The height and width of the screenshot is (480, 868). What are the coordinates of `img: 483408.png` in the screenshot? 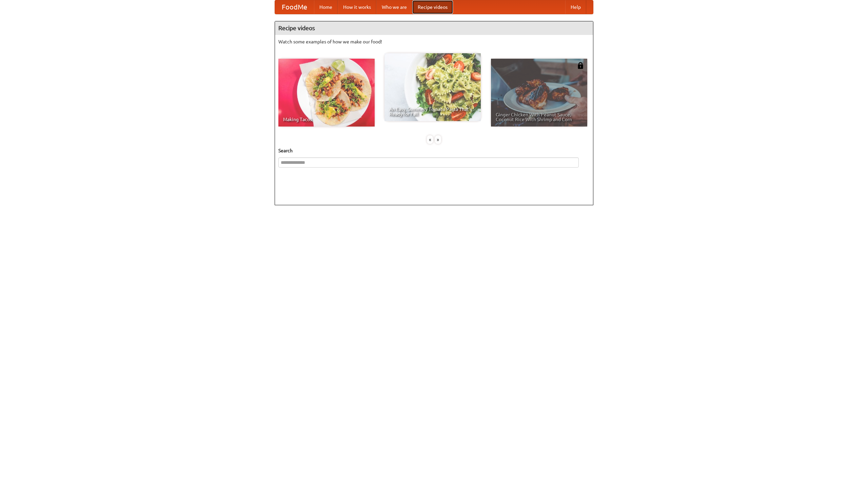 It's located at (581, 65).